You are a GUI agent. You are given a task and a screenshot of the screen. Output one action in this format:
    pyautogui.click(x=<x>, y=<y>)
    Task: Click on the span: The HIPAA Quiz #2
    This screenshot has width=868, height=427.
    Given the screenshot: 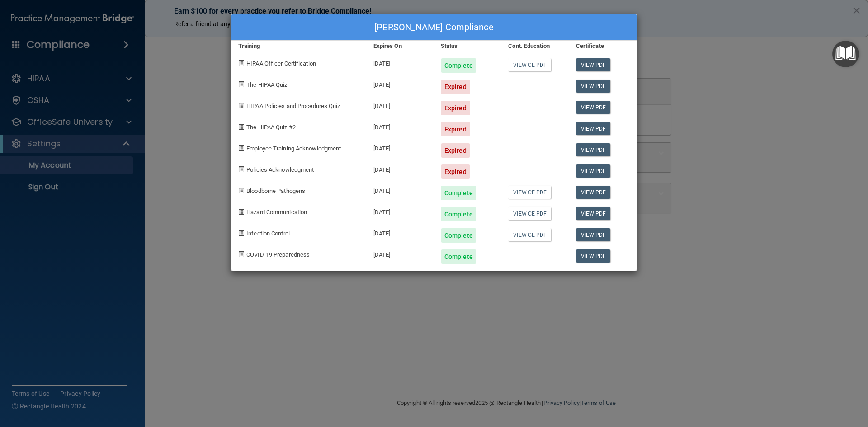 What is the action you would take?
    pyautogui.click(x=271, y=127)
    